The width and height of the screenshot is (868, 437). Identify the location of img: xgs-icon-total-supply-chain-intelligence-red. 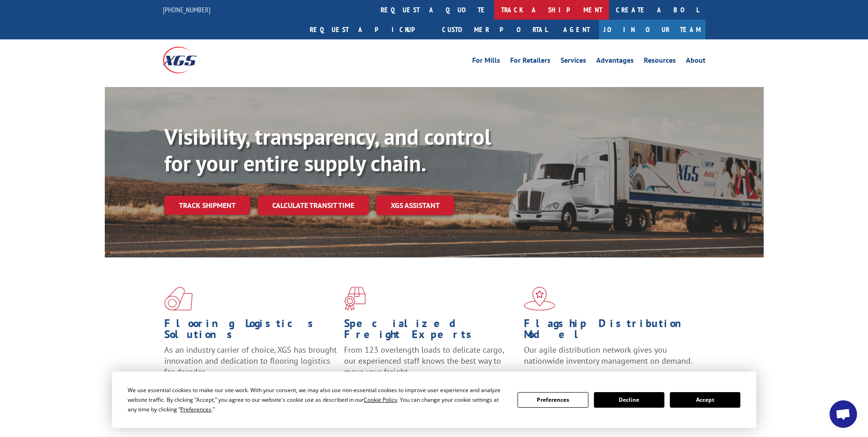
(178, 298).